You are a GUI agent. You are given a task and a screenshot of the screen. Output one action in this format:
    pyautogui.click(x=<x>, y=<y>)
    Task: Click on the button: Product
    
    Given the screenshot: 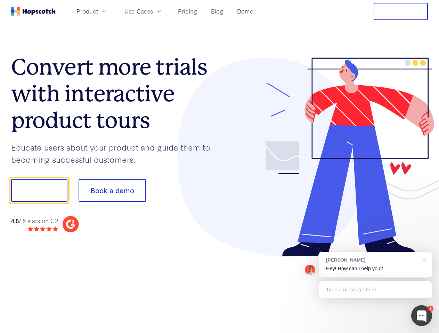 What is the action you would take?
    pyautogui.click(x=92, y=11)
    